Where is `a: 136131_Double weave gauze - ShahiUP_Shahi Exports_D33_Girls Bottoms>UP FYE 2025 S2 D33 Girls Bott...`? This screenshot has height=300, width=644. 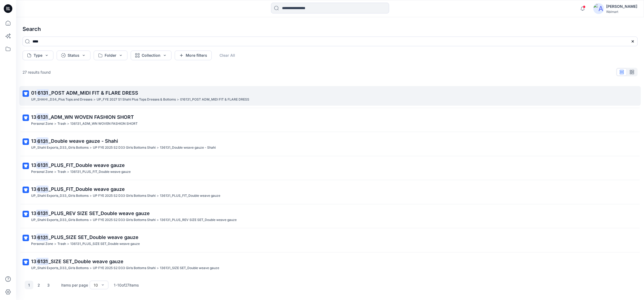 a: 136131_Double weave gauze - ShahiUP_Shahi Exports_D33_Girls Bottoms>UP FYE 2025 S2 D33 Girls Bott... is located at coordinates (330, 144).